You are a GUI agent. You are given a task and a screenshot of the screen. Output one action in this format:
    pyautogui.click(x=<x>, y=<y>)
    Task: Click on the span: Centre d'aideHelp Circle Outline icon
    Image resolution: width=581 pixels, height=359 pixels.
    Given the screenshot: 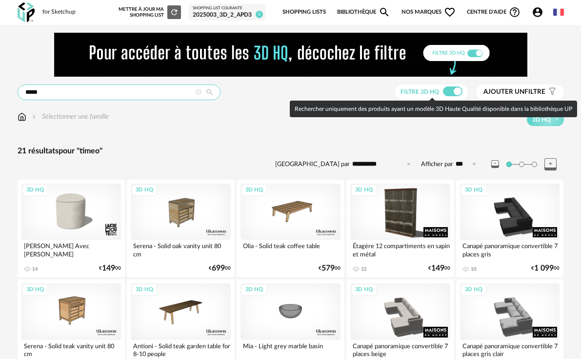 What is the action you would take?
    pyautogui.click(x=494, y=12)
    